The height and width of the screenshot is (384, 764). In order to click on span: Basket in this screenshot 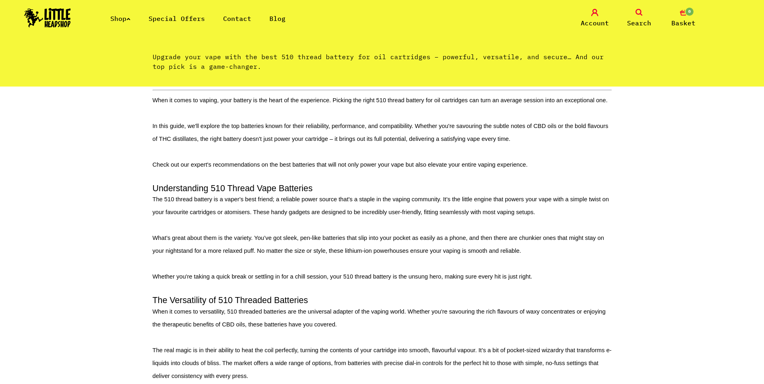, I will do `click(683, 23)`.